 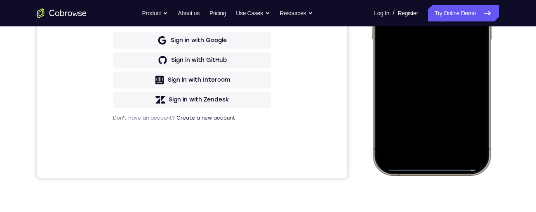 What do you see at coordinates (155, 139) in the screenshot?
I see `button: Sign in with Google` at bounding box center [155, 139].